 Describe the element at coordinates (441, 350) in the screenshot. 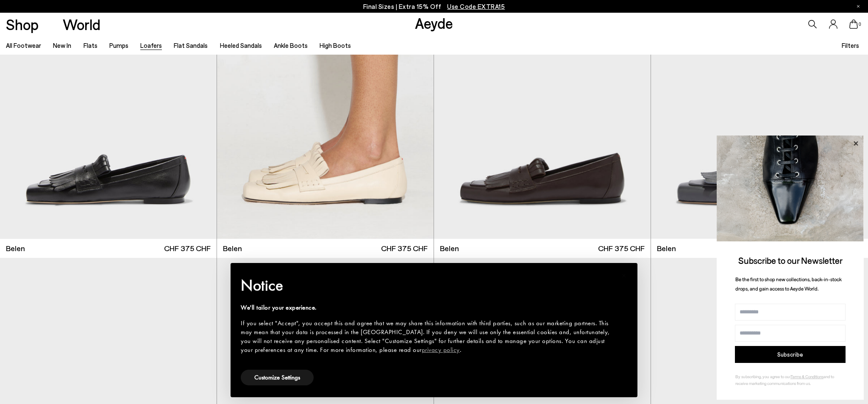

I see `a: privacy policy` at that location.